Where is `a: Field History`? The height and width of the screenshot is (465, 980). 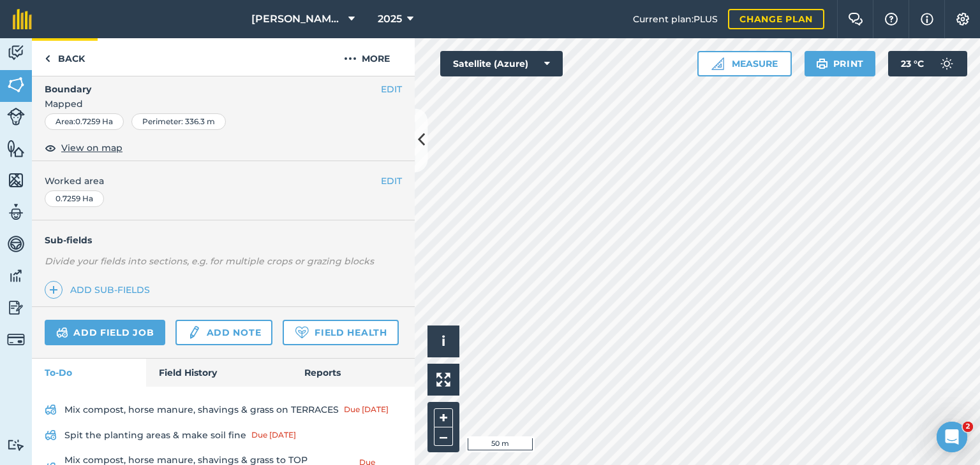 a: Field History is located at coordinates (218, 373).